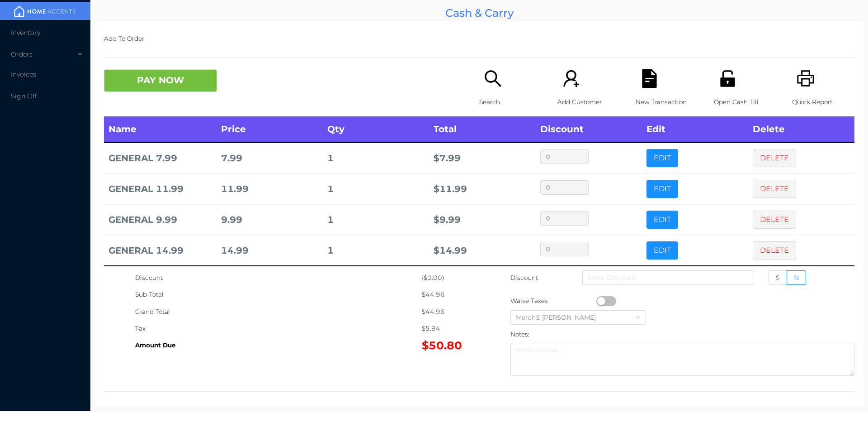 The image size is (868, 428). What do you see at coordinates (269, 129) in the screenshot?
I see `th: Price` at bounding box center [269, 129].